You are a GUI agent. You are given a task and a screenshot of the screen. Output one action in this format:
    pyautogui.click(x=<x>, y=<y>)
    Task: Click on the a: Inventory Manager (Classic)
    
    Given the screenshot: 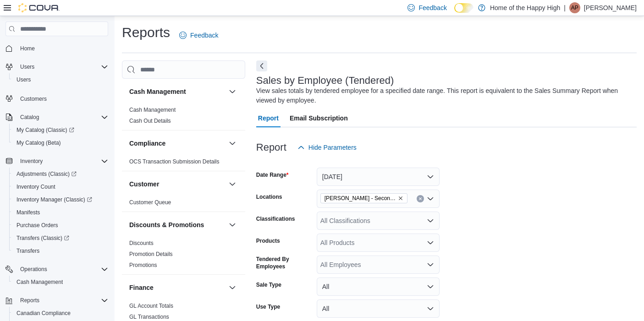 What is the action you would take?
    pyautogui.click(x=54, y=200)
    